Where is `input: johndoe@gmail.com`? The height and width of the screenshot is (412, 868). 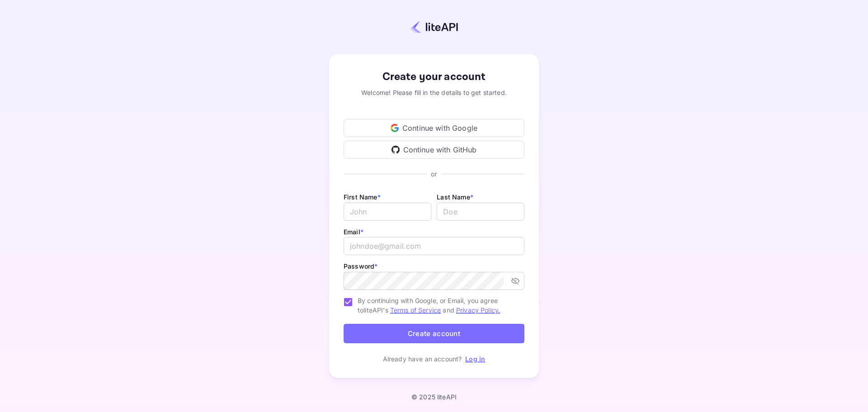 input: johndoe@gmail.com is located at coordinates (434, 246).